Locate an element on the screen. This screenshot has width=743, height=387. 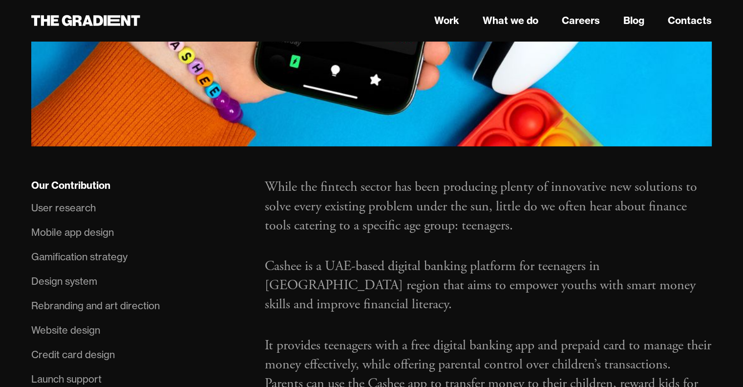
div: User research is located at coordinates (64, 208).